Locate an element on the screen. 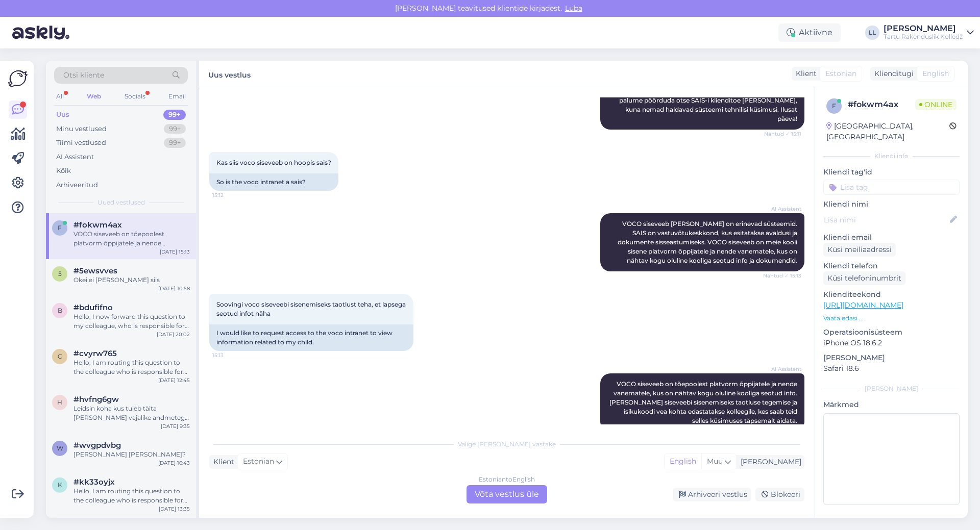 The width and height of the screenshot is (980, 530). div: AI Assistent is located at coordinates (75, 157).